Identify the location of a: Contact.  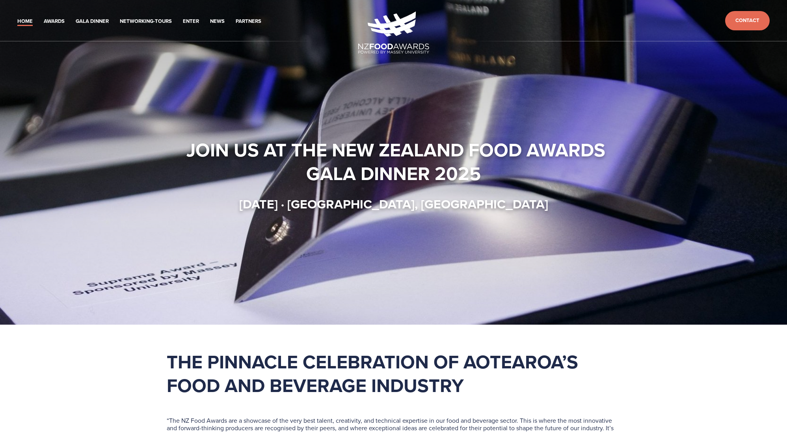
(748, 21).